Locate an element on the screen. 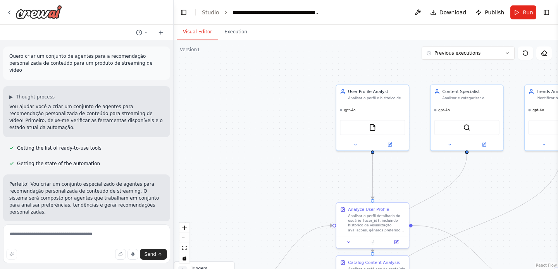 Image resolution: width=558 pixels, height=269 pixels. button: zoom in is located at coordinates (185, 228).